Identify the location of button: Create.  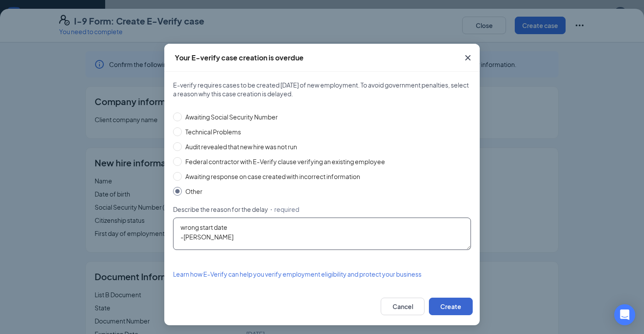
(451, 307).